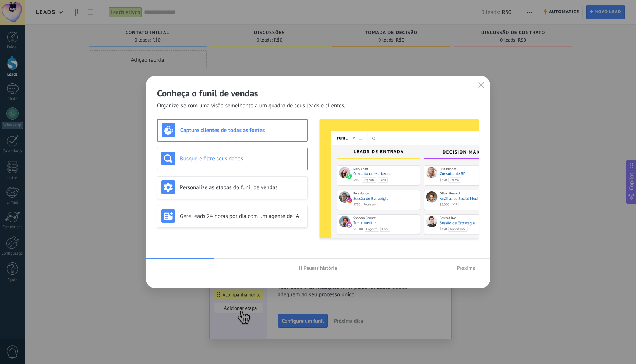 The width and height of the screenshot is (636, 364). What do you see at coordinates (466, 268) in the screenshot?
I see `span: Próximo` at bounding box center [466, 268].